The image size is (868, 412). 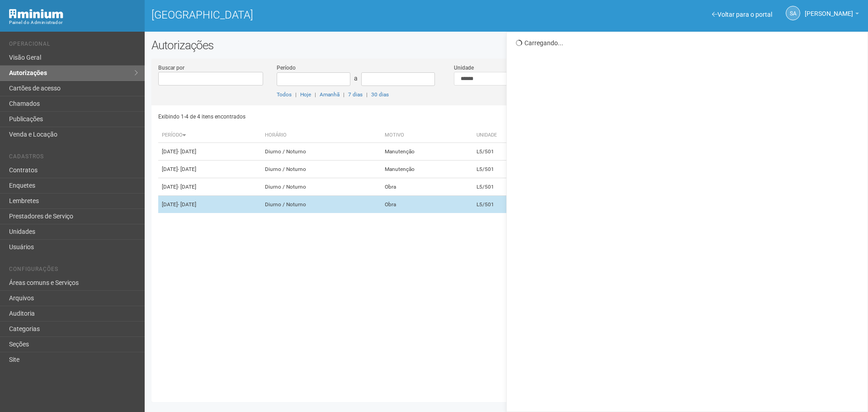 What do you see at coordinates (829, 9) in the screenshot?
I see `span: Silvio Anjos` at bounding box center [829, 9].